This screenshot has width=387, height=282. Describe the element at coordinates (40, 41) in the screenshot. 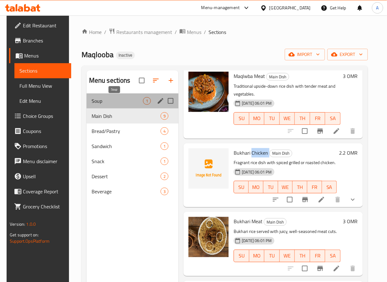

I see `a: Branches` at that location.